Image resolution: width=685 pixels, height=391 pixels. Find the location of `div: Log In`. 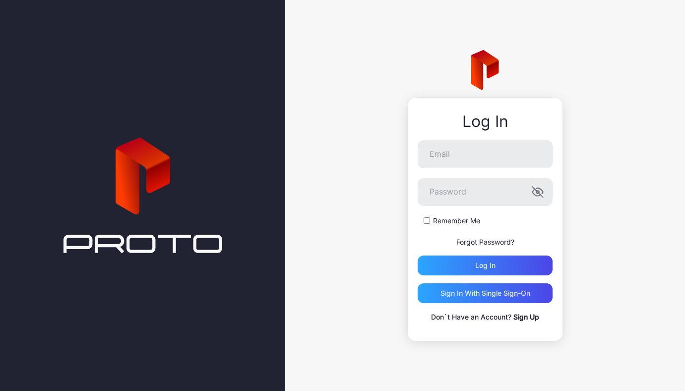

div: Log In is located at coordinates (485, 121).